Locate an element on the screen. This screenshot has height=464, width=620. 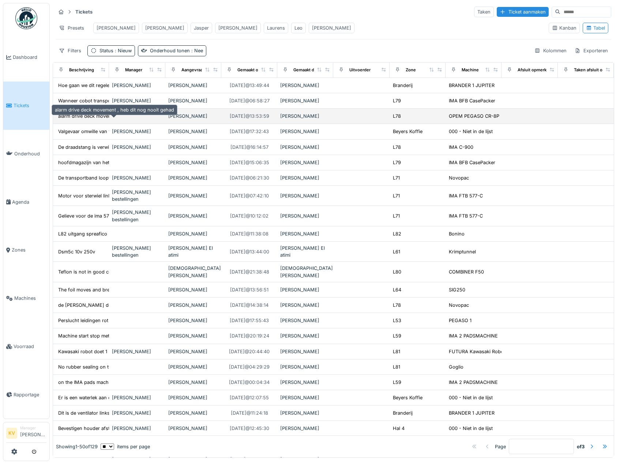
div: Valgevaar omwille van vele netwerk- en voedings... is located at coordinates (115, 131).